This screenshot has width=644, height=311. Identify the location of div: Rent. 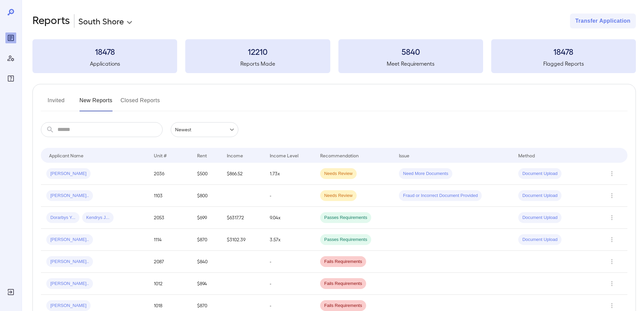
(203, 155).